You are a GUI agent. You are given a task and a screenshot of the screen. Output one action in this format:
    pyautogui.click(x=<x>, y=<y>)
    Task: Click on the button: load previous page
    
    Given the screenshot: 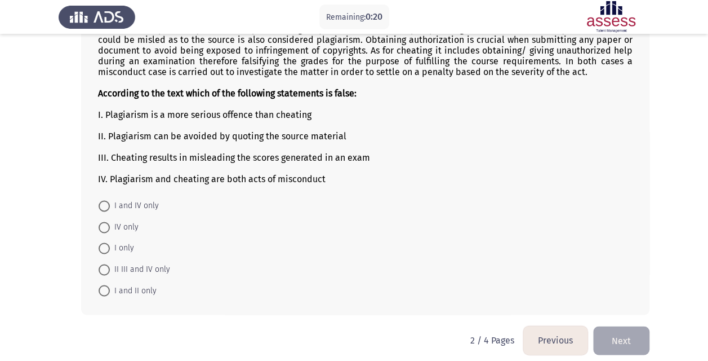 What is the action you would take?
    pyautogui.click(x=555, y=340)
    